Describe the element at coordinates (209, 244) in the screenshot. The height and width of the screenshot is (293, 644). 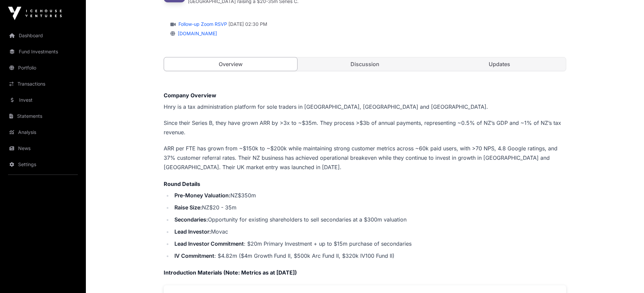
I see `strong: Lead Investor Commitment` at that location.